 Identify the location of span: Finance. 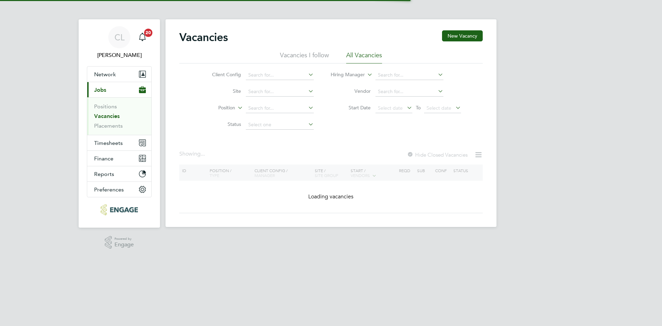
(104, 158).